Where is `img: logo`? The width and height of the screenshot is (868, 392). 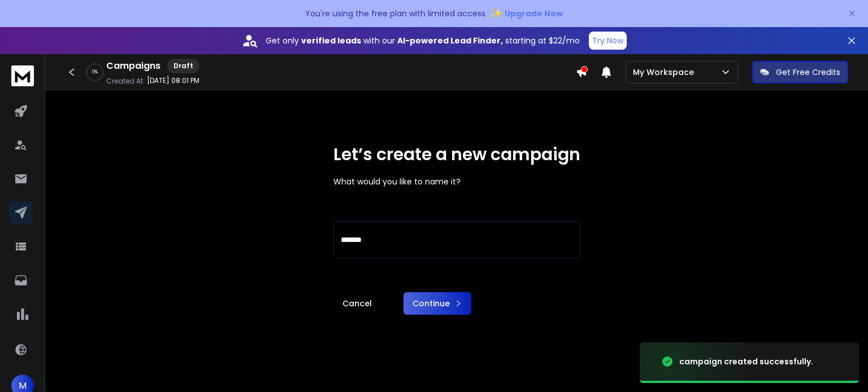
img: logo is located at coordinates (22, 76).